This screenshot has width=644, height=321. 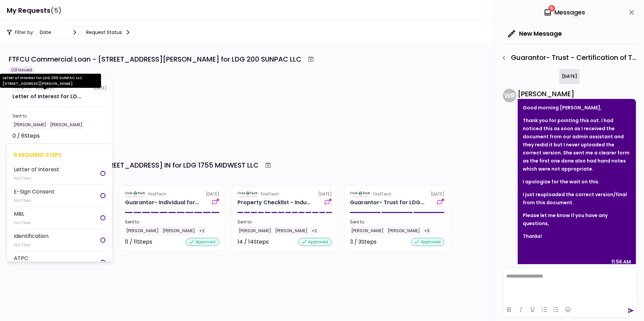 I want to click on button: Emojis, so click(x=568, y=309).